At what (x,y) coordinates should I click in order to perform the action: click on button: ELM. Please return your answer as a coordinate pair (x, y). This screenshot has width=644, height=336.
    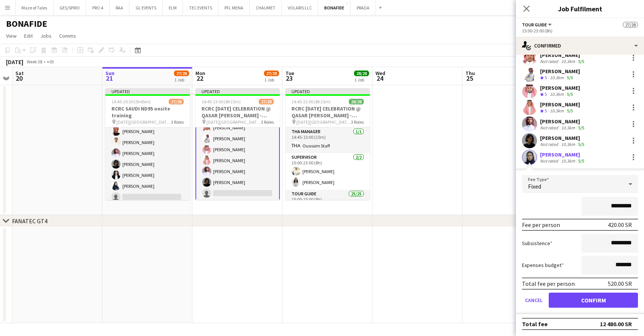
    Looking at the image, I should click on (173, 8).